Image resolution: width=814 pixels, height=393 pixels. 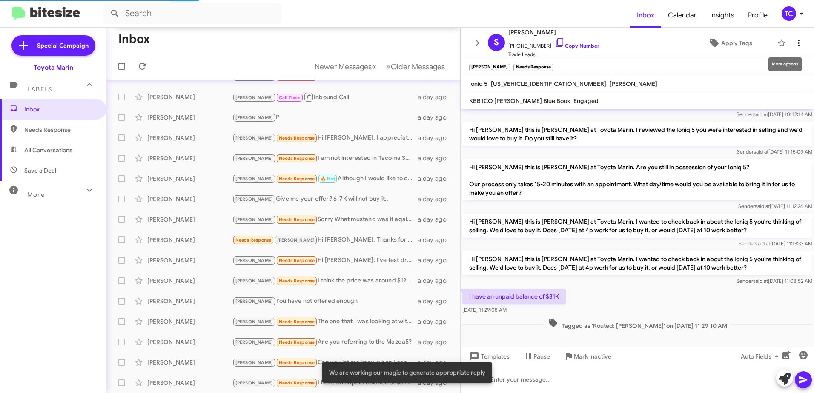 I want to click on div: Give me your offer? 6-7K will not buy it.., so click(x=325, y=199).